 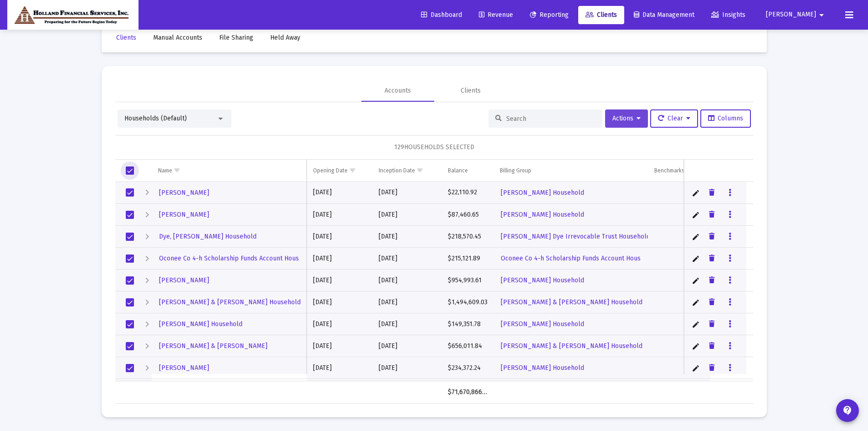 What do you see at coordinates (570, 258) in the screenshot?
I see `span: Oconee Co 4-h Scholarship Funds Account Hous` at bounding box center [570, 258].